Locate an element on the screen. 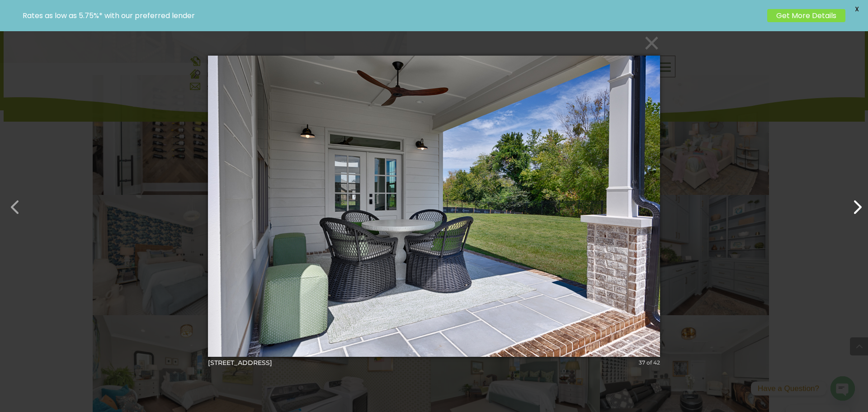  div: 37 of 42 is located at coordinates (649, 363).